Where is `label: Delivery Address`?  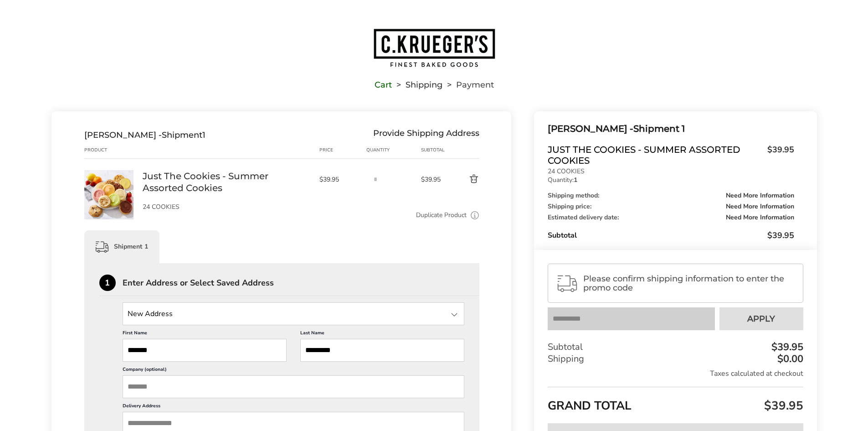 label: Delivery Address is located at coordinates (294, 407).